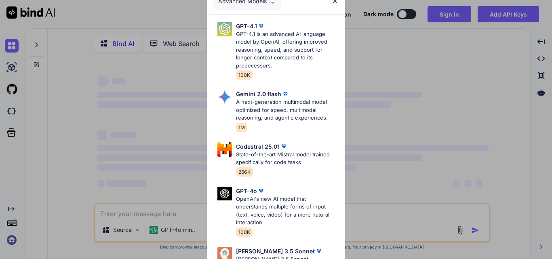 Image resolution: width=552 pixels, height=259 pixels. I want to click on p: GPT-4.1, so click(246, 26).